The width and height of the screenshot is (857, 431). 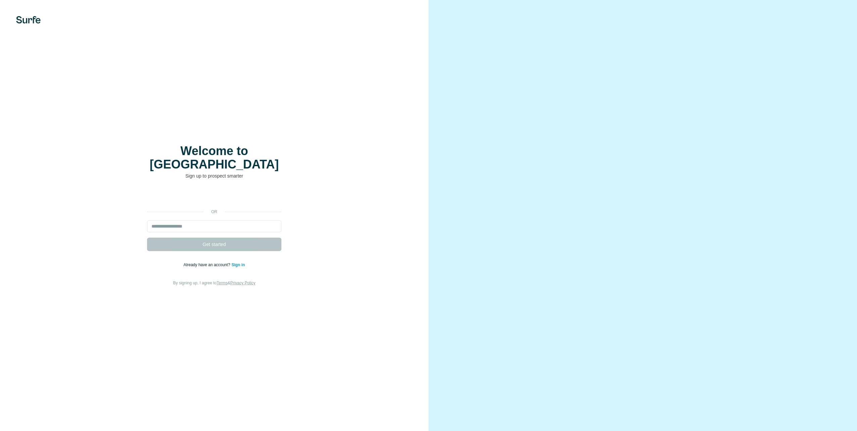 What do you see at coordinates (214, 212) in the screenshot?
I see `p: or` at bounding box center [214, 212].